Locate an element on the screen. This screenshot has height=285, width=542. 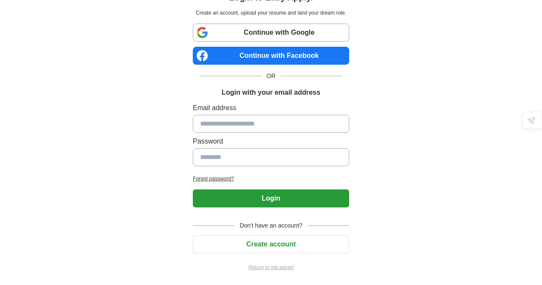
a: Create account is located at coordinates (271, 244).